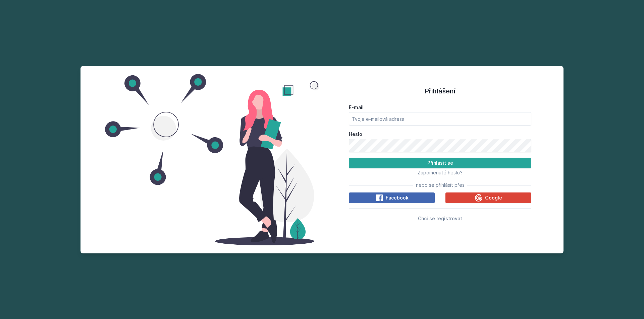 The height and width of the screenshot is (319, 644). I want to click on button: Facebook, so click(392, 198).